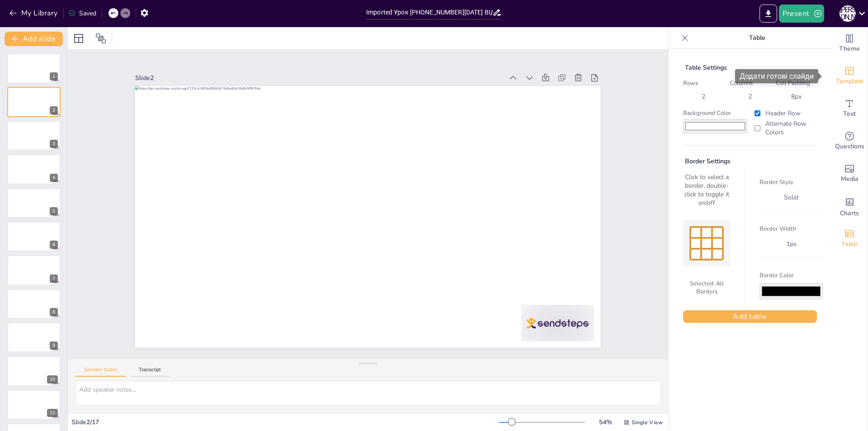 This screenshot has width=868, height=431. I want to click on div: Add charts and graphs, so click(850, 206).